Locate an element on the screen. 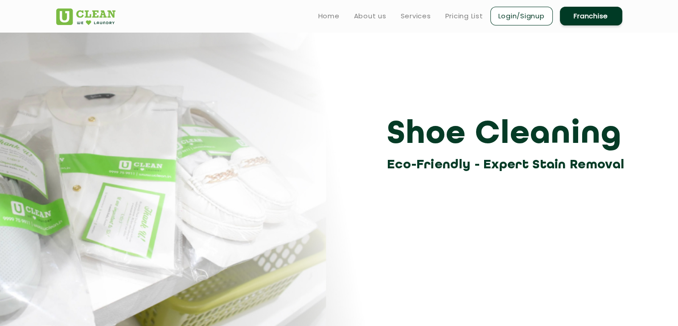 This screenshot has height=326, width=678. a: Franchise is located at coordinates (591, 16).